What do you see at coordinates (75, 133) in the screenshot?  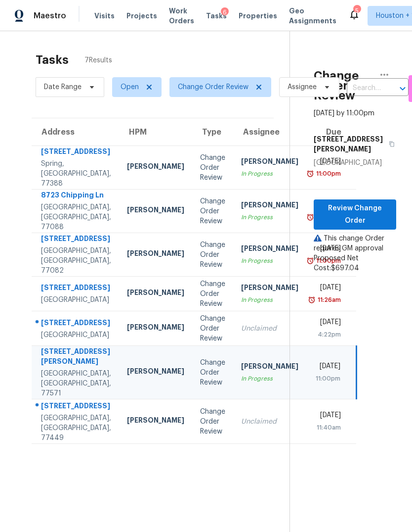 I see `th: Address` at bounding box center [75, 133].